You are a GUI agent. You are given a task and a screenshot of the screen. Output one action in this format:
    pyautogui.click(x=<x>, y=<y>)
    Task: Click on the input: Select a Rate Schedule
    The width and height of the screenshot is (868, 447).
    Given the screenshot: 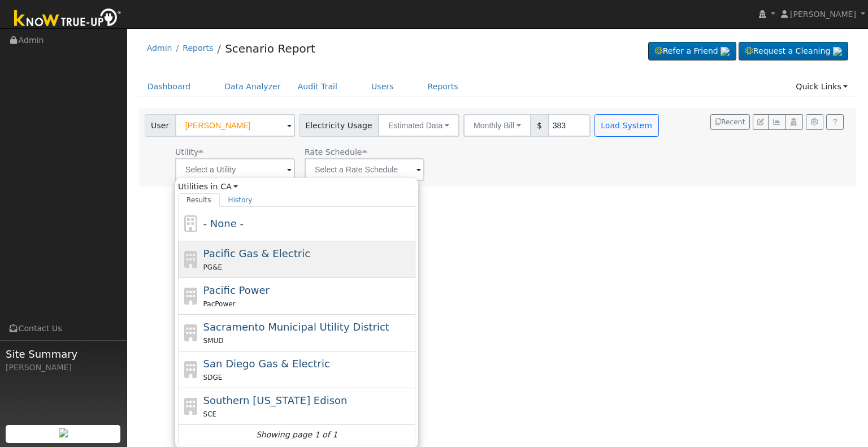 What is the action you would take?
    pyautogui.click(x=364, y=169)
    